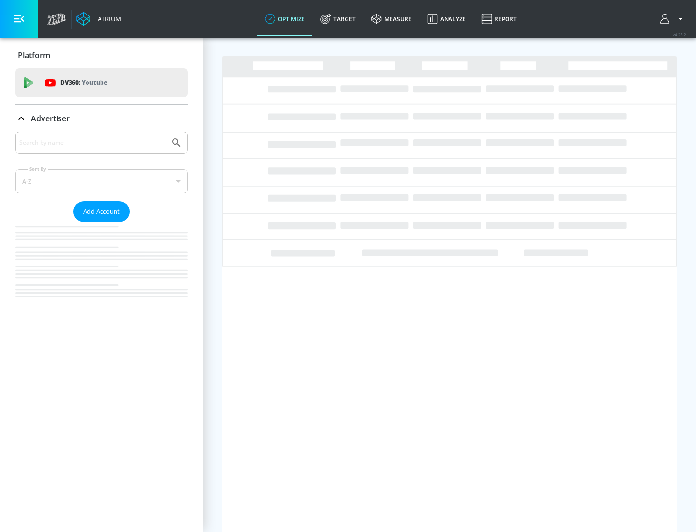 This screenshot has height=532, width=696. What do you see at coordinates (38, 169) in the screenshot?
I see `label: Sort By` at bounding box center [38, 169].